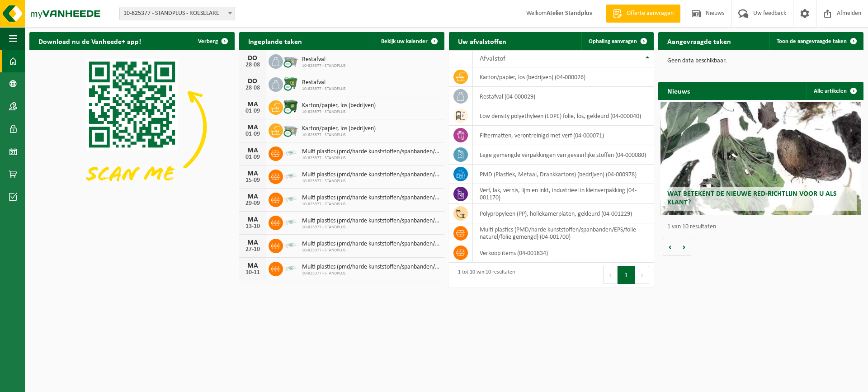 This screenshot has height=392, width=868. I want to click on h2: Uw afvalstoffen, so click(481, 41).